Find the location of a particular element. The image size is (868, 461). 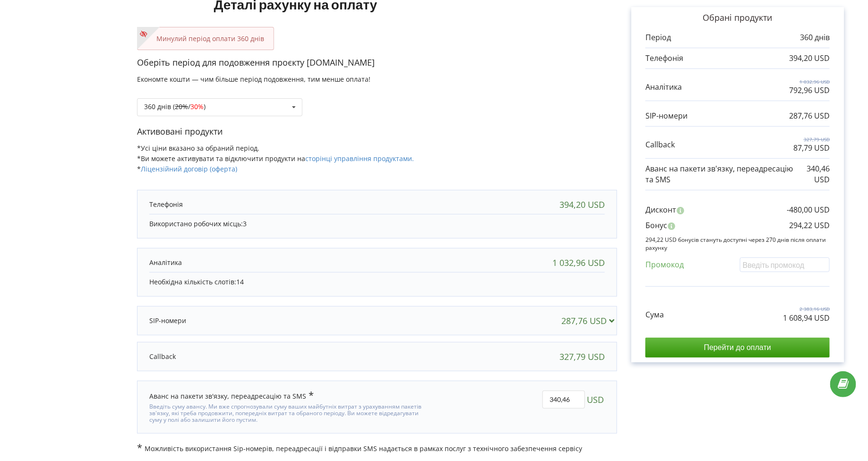

p: Обрані продукти is located at coordinates (738, 18).